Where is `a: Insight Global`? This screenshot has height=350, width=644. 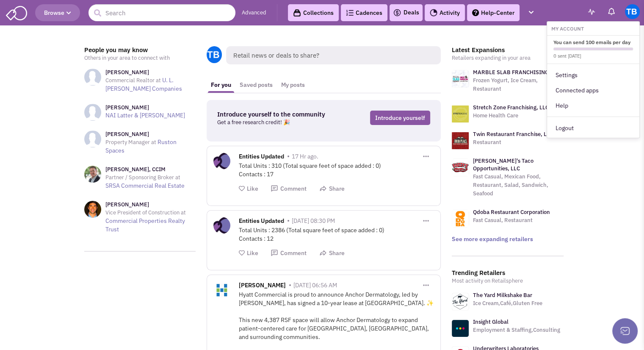
a: Insight Global is located at coordinates (490, 322).